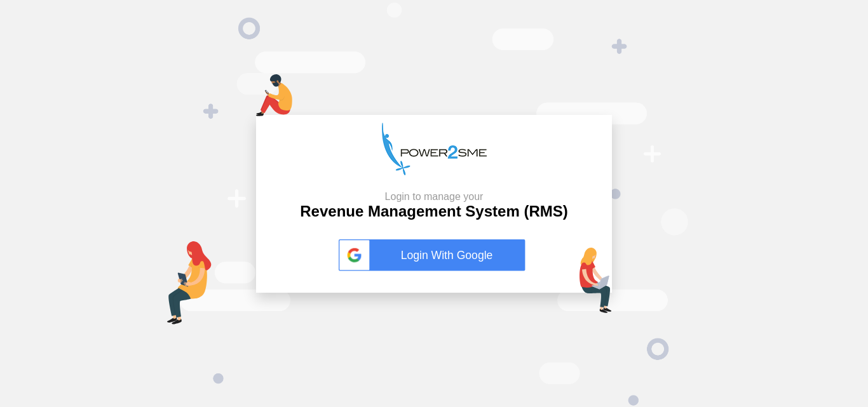 The width and height of the screenshot is (868, 407). Describe the element at coordinates (434, 255) in the screenshot. I see `a: Login With Google` at that location.